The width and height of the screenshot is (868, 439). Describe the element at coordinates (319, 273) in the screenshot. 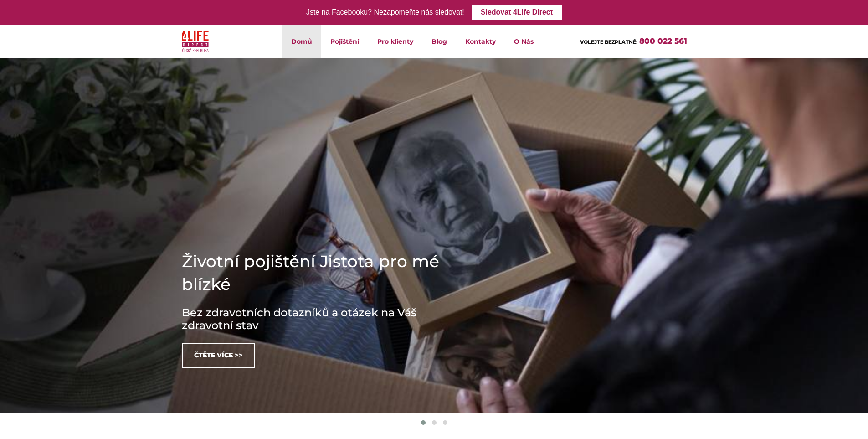

I see `h1: Životní pojištění Jistota pro mé blízké` at that location.